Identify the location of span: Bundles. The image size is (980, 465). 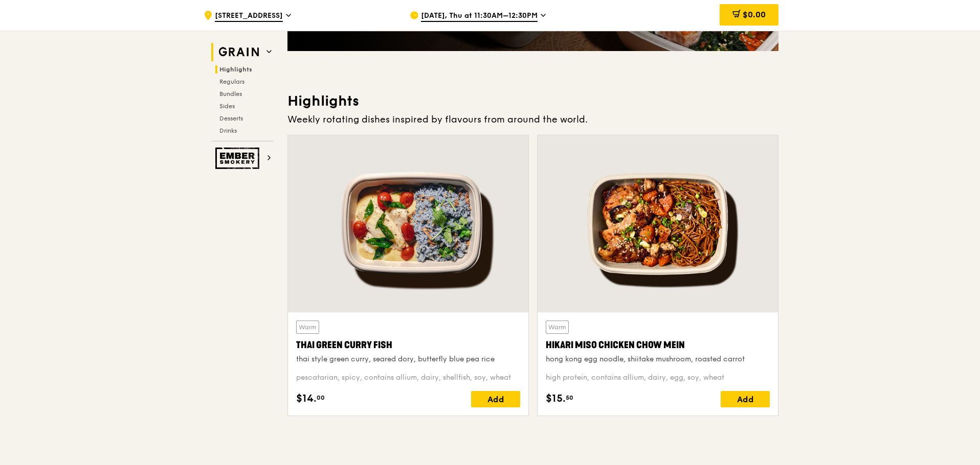
(230, 94).